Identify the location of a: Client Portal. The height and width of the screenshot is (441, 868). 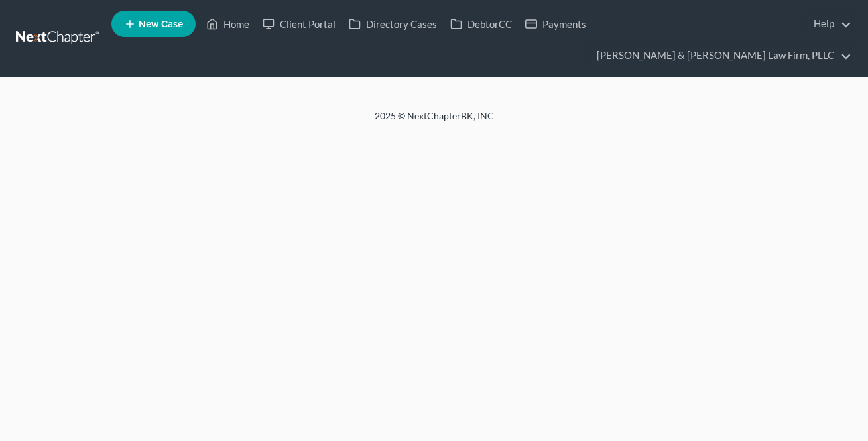
(299, 24).